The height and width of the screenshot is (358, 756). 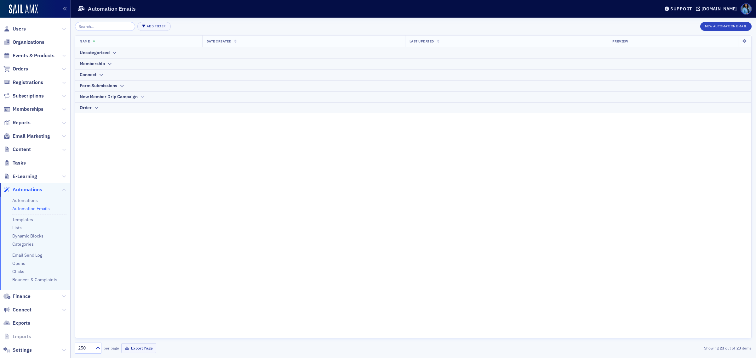 I want to click on span: Settings, so click(x=22, y=351).